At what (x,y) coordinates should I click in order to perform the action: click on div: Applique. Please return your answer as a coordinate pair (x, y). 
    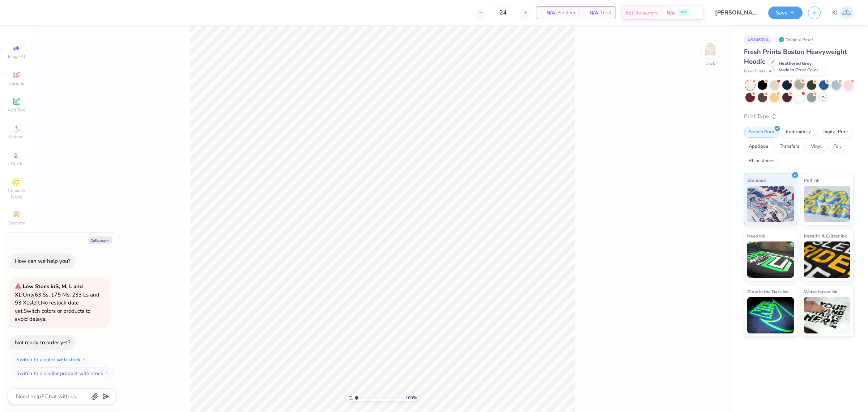
    Looking at the image, I should click on (758, 147).